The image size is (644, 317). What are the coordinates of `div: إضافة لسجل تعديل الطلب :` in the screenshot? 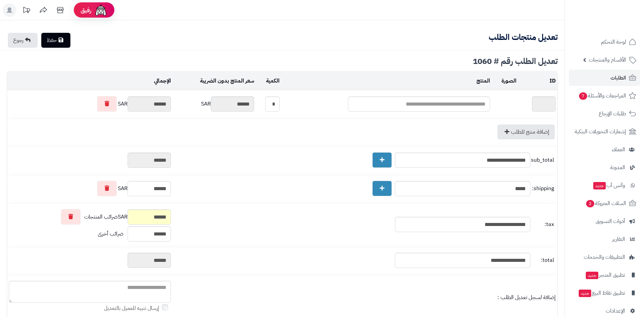 It's located at (365, 298).